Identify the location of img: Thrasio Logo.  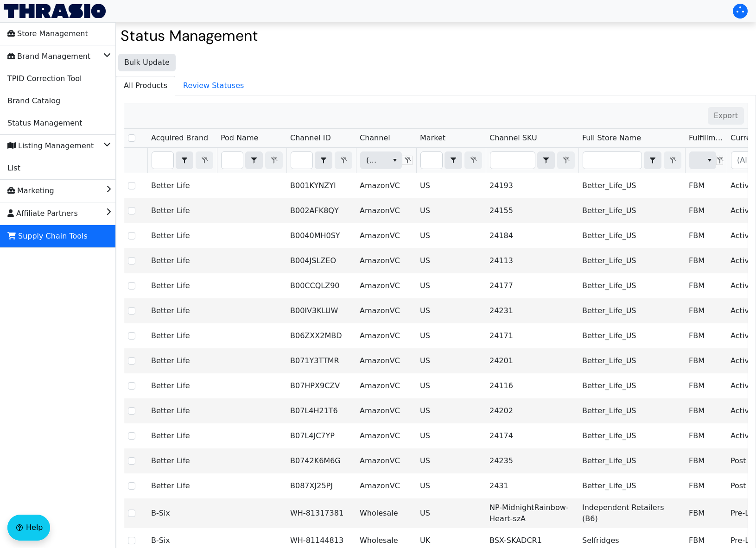
(55, 11).